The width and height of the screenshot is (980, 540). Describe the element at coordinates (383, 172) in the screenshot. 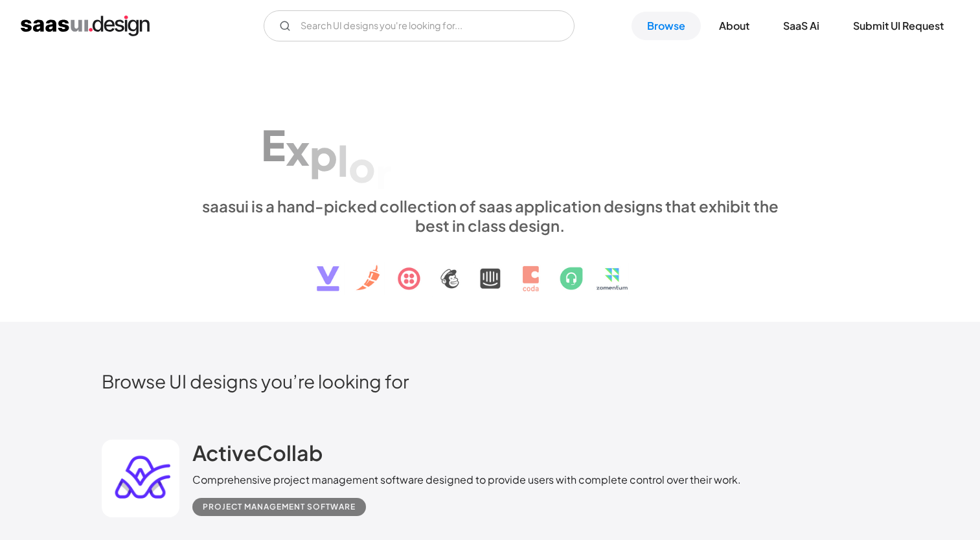

I see `div: r` at that location.